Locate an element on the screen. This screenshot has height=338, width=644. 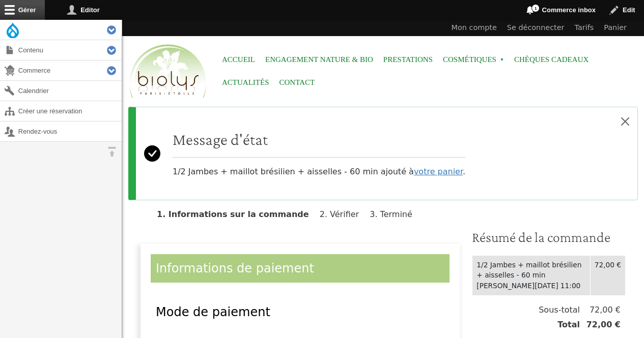
svg: Success: is located at coordinates (152, 154).